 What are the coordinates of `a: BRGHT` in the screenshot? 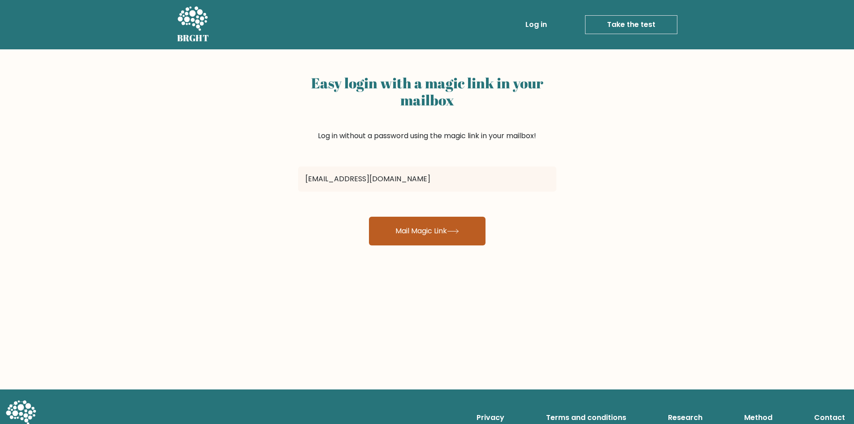 It's located at (193, 25).